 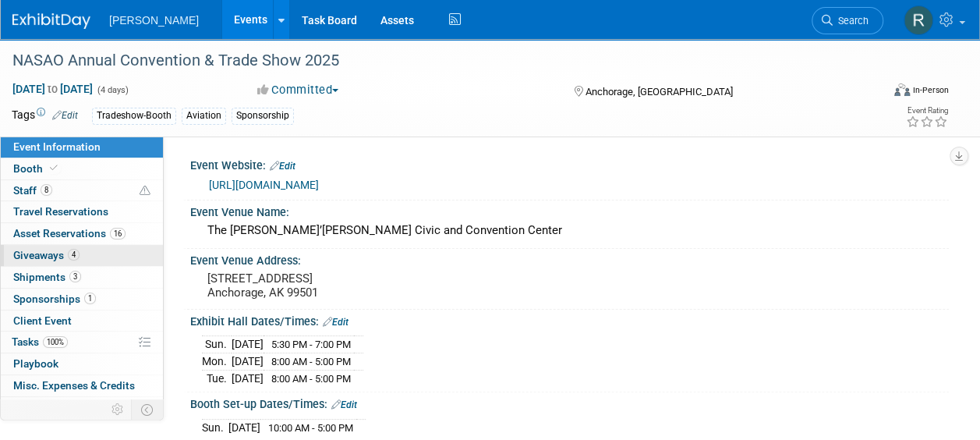 I want to click on div: Event Venue Name:, so click(x=569, y=210).